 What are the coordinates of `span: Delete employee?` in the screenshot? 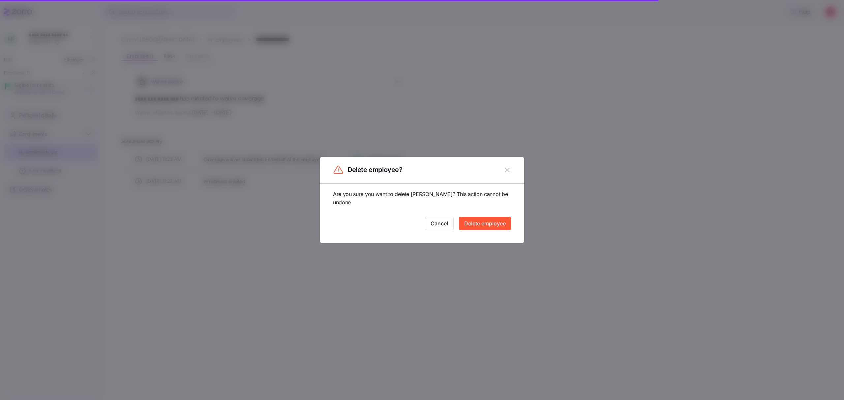 It's located at (375, 170).